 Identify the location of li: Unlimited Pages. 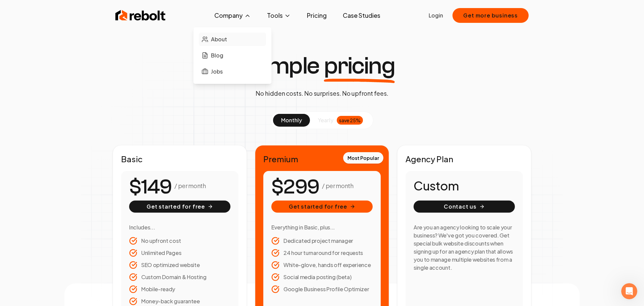
(180, 253).